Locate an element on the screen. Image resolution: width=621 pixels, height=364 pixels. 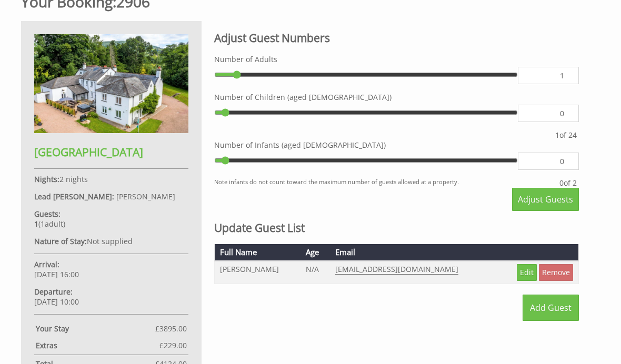
div: of 24 is located at coordinates (565, 135).